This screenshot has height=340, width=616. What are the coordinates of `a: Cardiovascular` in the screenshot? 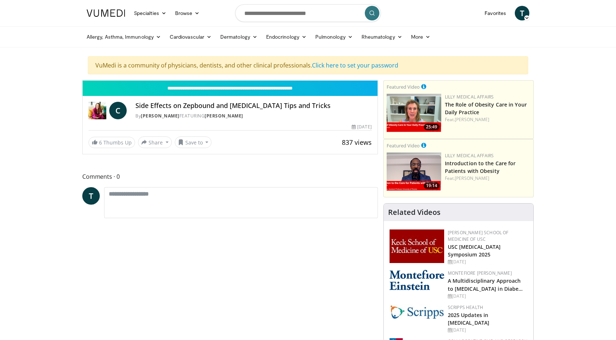 It's located at (191, 37).